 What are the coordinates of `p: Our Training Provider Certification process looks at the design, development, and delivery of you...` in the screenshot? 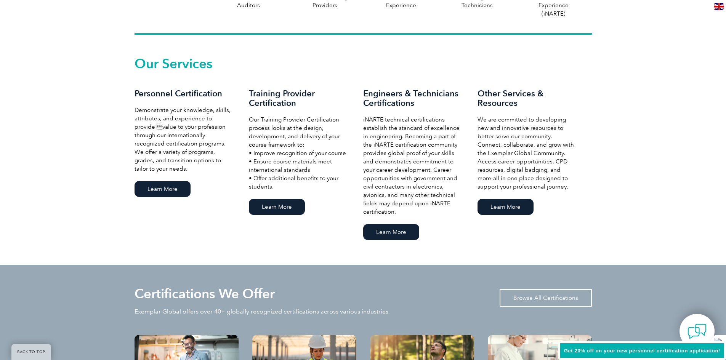 It's located at (298, 153).